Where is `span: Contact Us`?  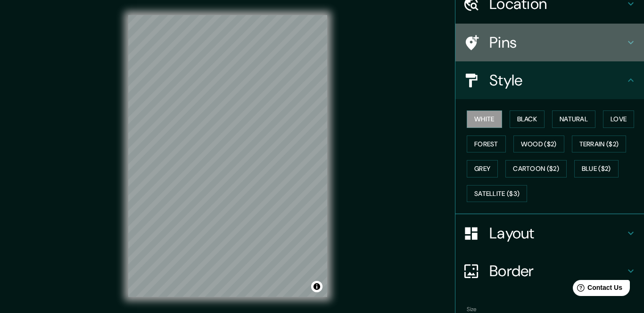 span: Contact Us is located at coordinates (45, 11).